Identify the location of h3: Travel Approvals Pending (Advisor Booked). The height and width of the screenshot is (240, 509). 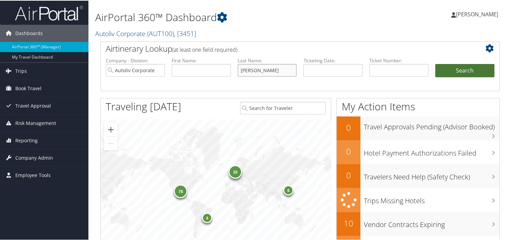
(432, 124).